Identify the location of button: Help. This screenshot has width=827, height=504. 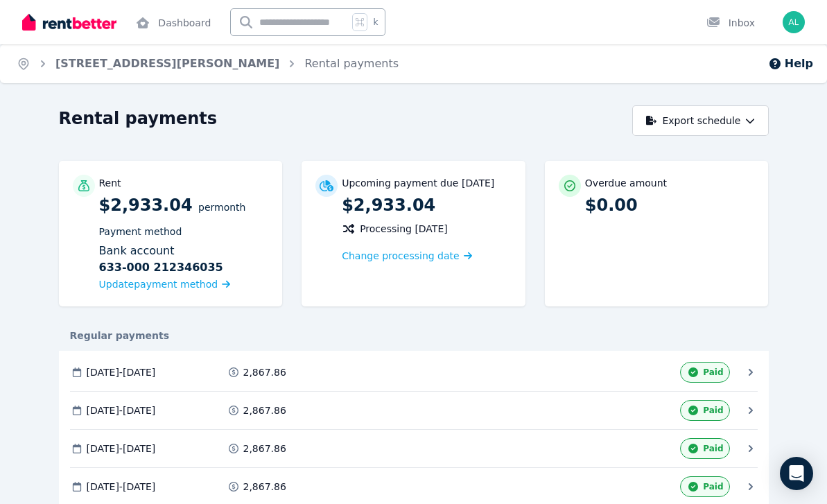
(790, 63).